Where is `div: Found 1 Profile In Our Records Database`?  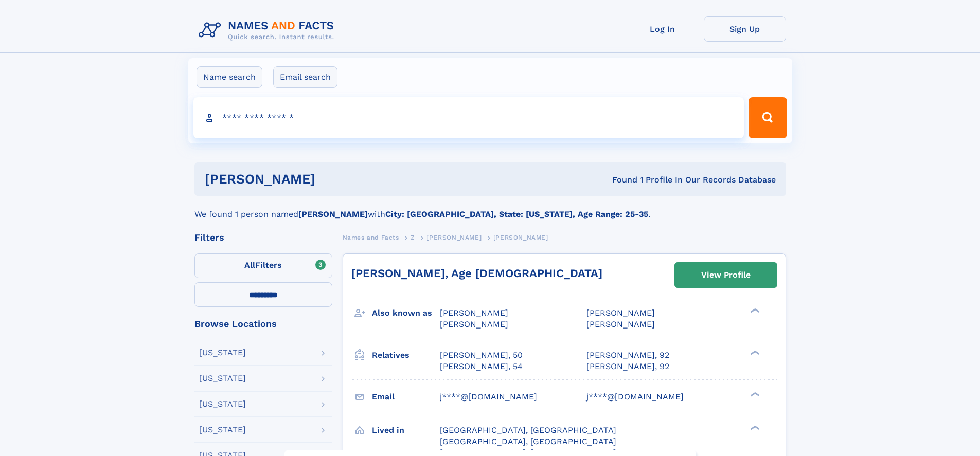 div: Found 1 Profile In Our Records Database is located at coordinates (620, 180).